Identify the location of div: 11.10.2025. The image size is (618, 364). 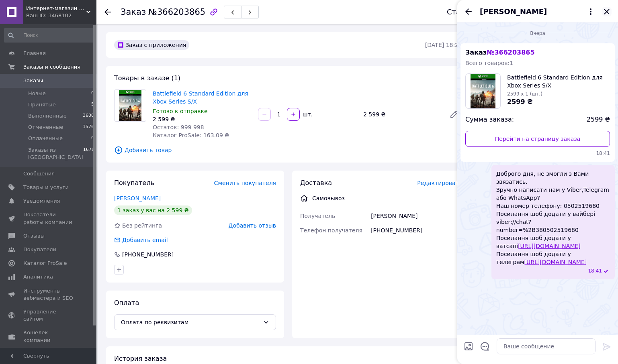
(538, 33).